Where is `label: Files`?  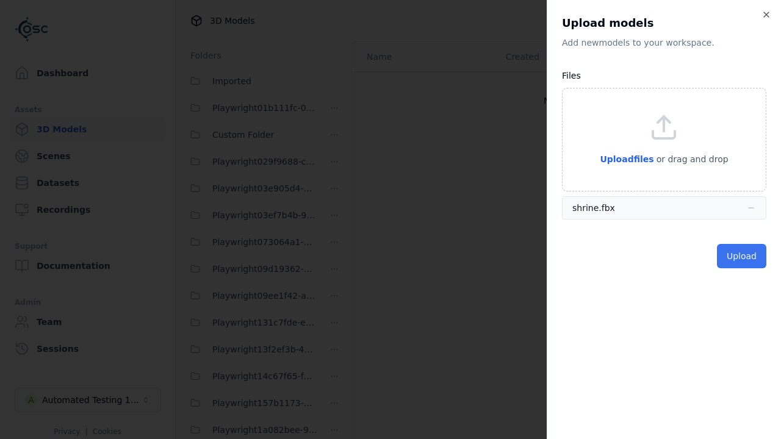 label: Files is located at coordinates (571, 76).